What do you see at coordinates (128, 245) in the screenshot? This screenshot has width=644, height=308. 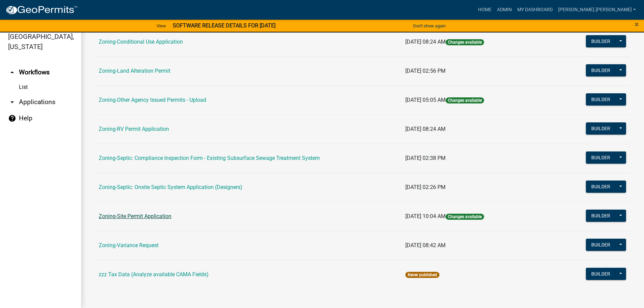 I see `a: Zoning-Variance Request` at bounding box center [128, 245].